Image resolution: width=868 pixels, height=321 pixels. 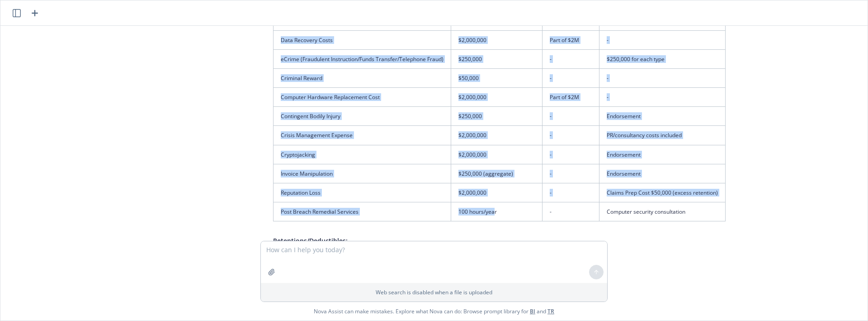 I want to click on td: Cryptojacking, so click(x=362, y=154).